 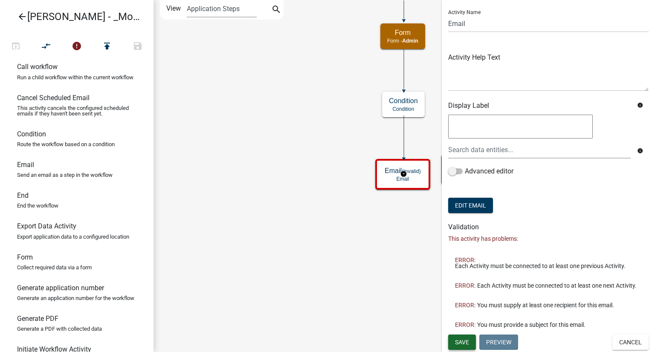 I want to click on button: Preview, so click(x=498, y=342).